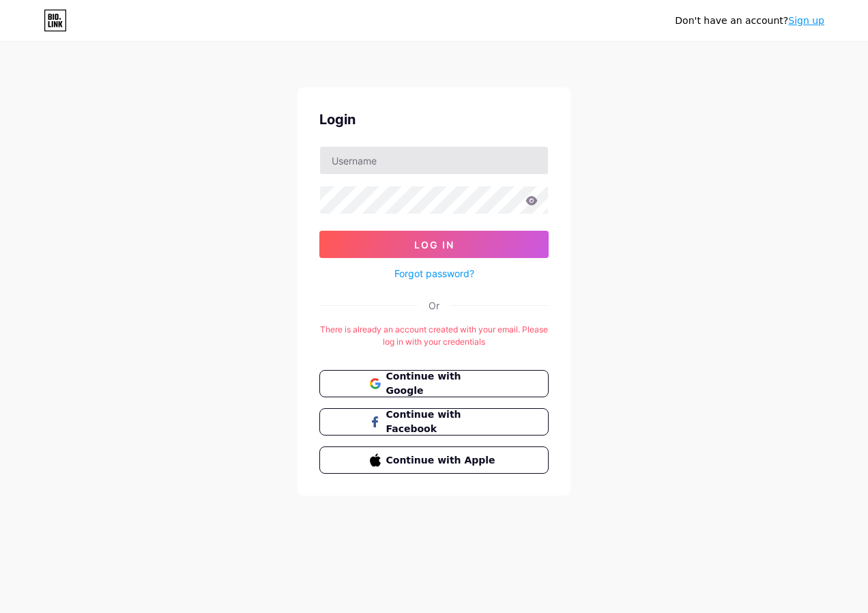  Describe the element at coordinates (434, 305) in the screenshot. I see `div: Or` at that location.